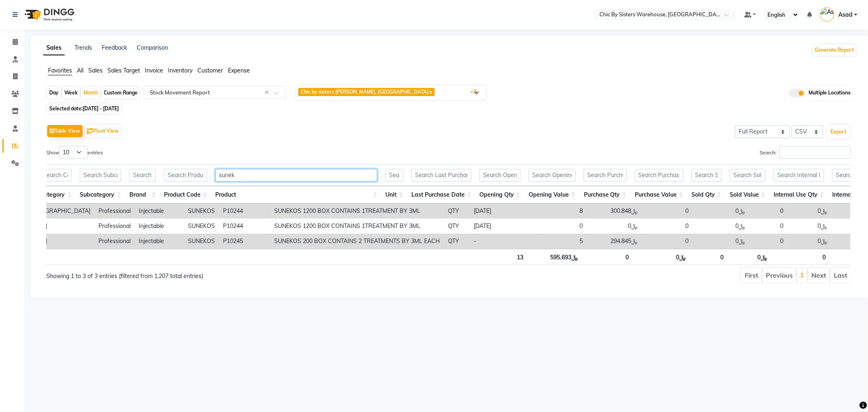 This screenshot has height=412, width=868. What do you see at coordinates (120, 93) in the screenshot?
I see `div: Custom Range` at bounding box center [120, 93].